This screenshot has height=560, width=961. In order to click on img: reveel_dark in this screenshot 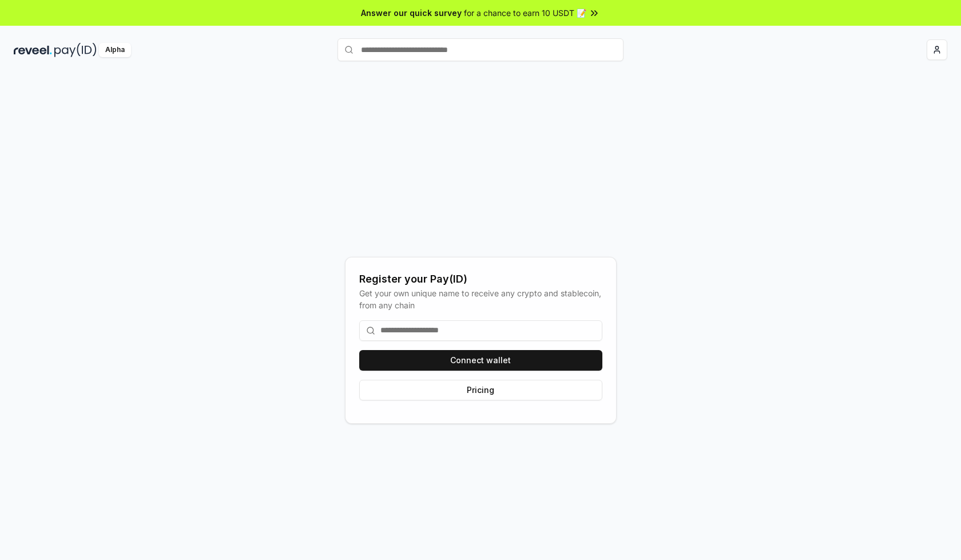, I will do `click(33, 49)`.